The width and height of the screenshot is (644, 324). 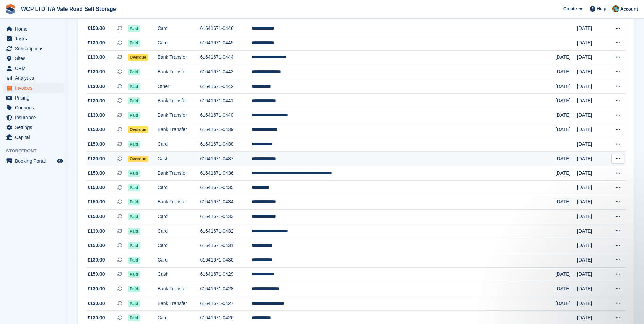 What do you see at coordinates (10, 9) in the screenshot?
I see `img: stora-icon-8386f47178a22dfd0bd8f6a31ec36ba5ce8667c1dd55bd0f319d3a0aa187defe.svg` at bounding box center [10, 9].